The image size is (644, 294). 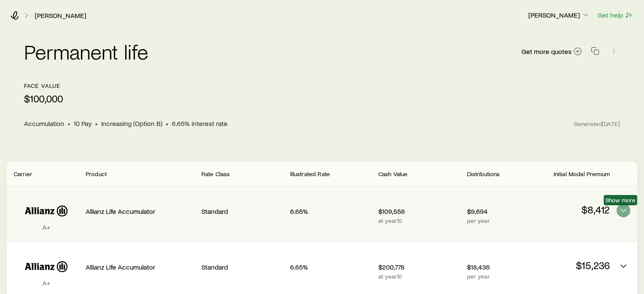 I want to click on span: Accumulation, so click(x=44, y=124).